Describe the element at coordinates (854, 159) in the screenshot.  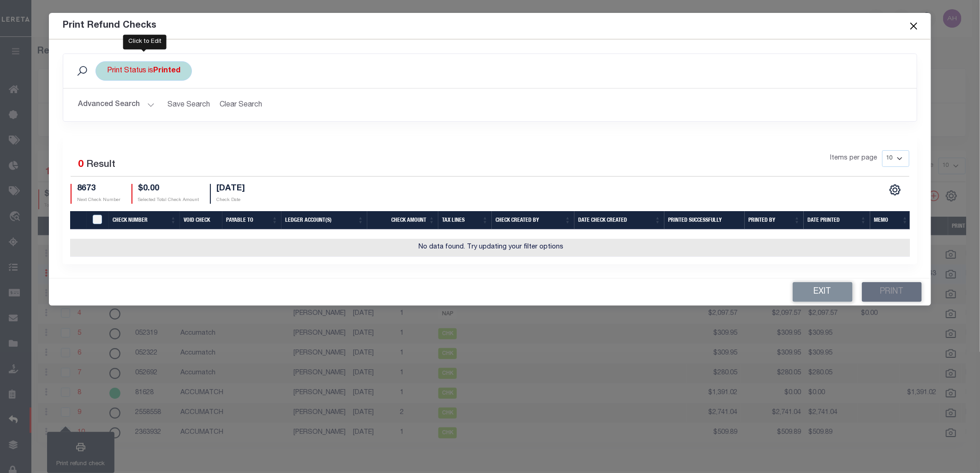
I see `span: Items per page` at that location.